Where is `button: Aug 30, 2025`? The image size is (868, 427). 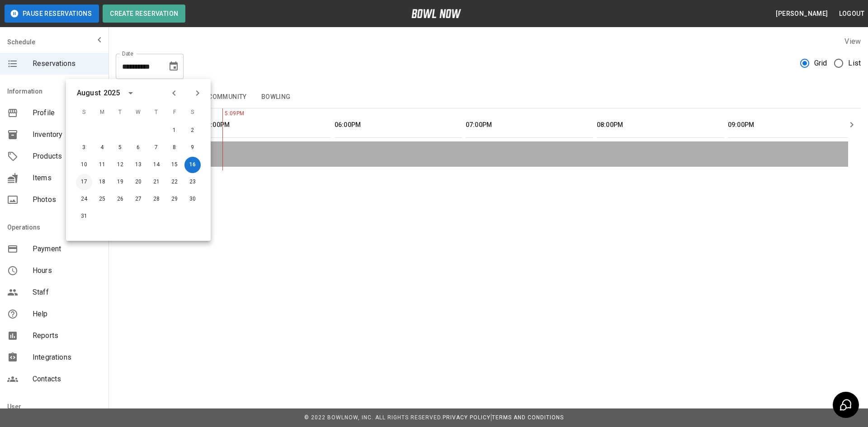
button: Aug 30, 2025 is located at coordinates (193, 199).